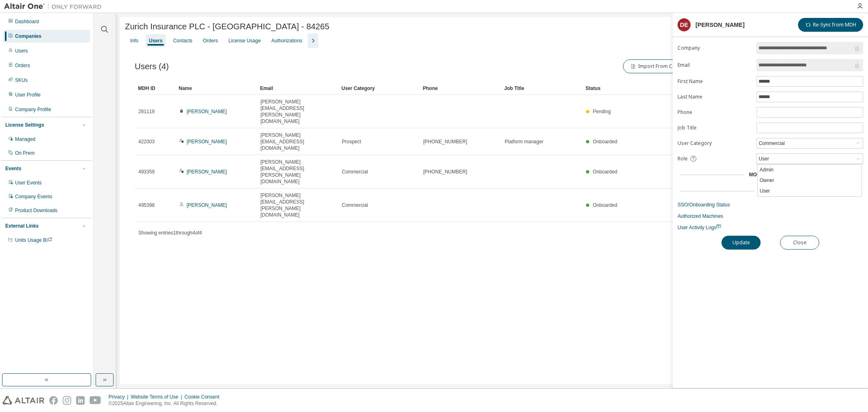 The height and width of the screenshot is (412, 868). What do you see at coordinates (147, 205) in the screenshot?
I see `span: 495398` at bounding box center [147, 205].